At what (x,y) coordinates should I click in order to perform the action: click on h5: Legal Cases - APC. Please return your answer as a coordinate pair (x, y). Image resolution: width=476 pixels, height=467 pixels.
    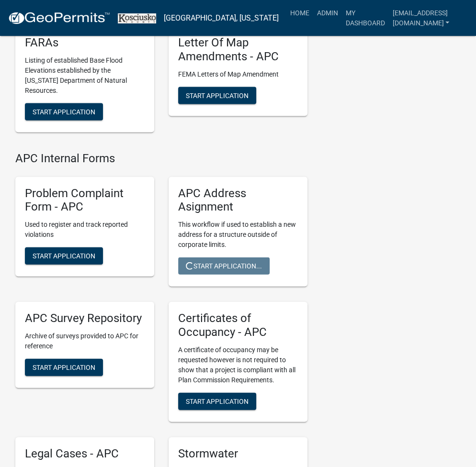
    Looking at the image, I should click on (85, 453).